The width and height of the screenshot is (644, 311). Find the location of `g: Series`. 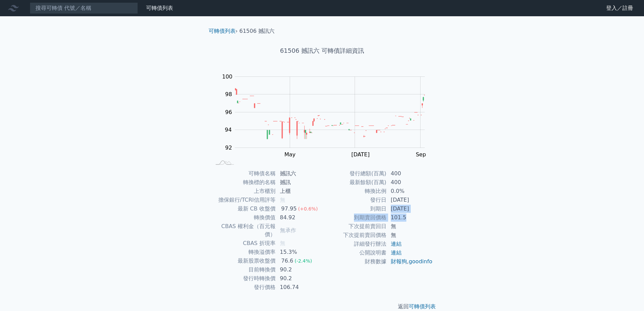

g: Series is located at coordinates (330, 114).